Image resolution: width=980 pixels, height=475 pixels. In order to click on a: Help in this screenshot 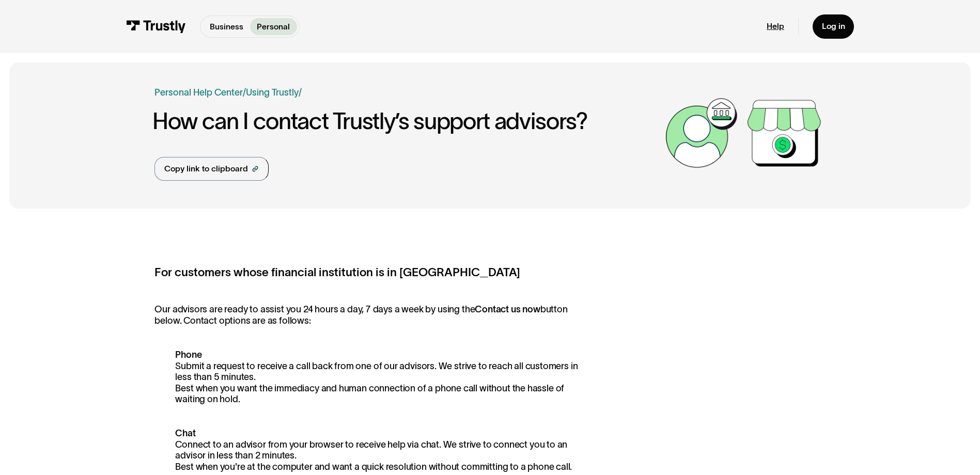, I will do `click(775, 26)`.